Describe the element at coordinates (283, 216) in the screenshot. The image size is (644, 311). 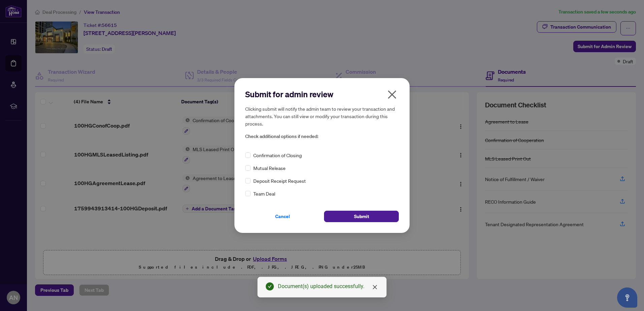
I see `button: Cancel` at that location.